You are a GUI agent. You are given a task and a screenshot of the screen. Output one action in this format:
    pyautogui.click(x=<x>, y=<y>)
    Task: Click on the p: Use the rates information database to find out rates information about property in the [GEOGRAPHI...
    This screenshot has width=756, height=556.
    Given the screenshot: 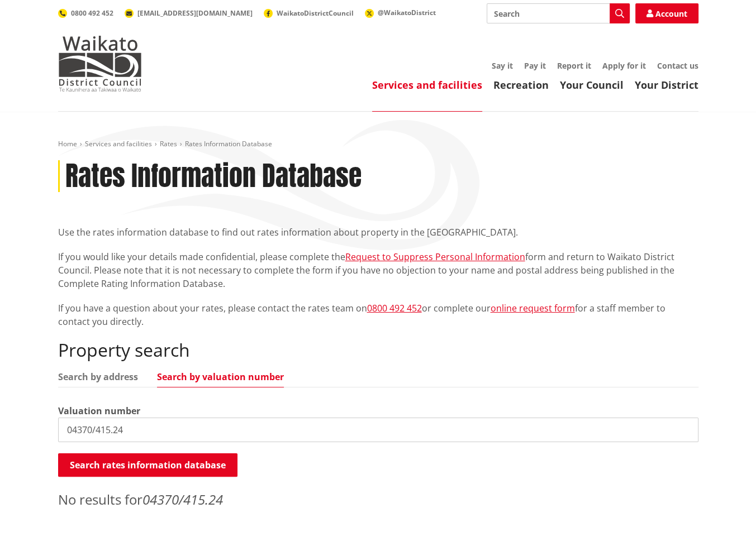 What is the action you would take?
    pyautogui.click(x=378, y=233)
    